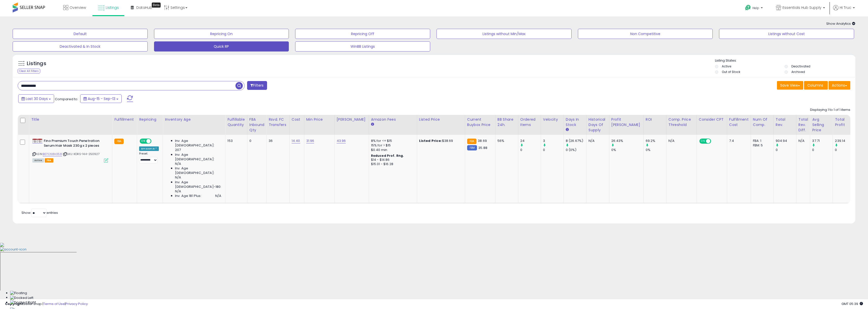  What do you see at coordinates (81, 154) in the screenshot?
I see `span: | SKU: KORS-14.4-250927` at bounding box center [81, 154].